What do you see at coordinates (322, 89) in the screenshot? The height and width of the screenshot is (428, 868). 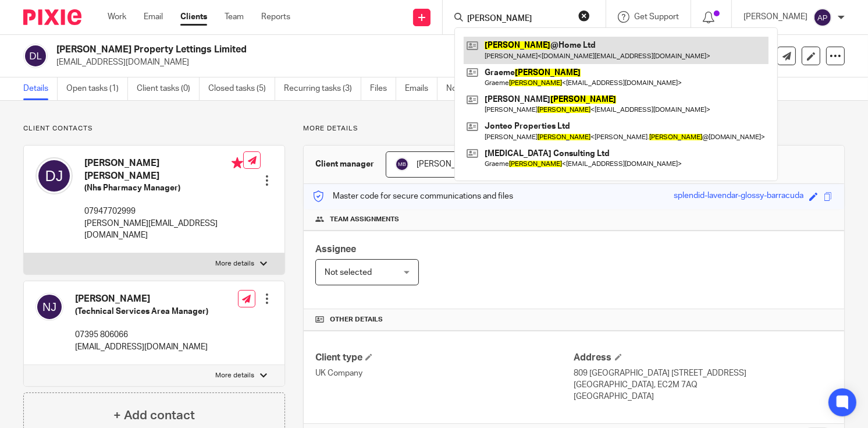 I see `a: Recurring tasks (3)` at bounding box center [322, 89].